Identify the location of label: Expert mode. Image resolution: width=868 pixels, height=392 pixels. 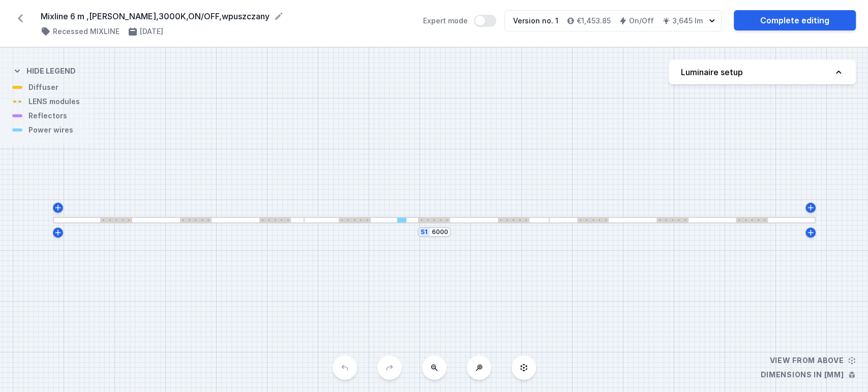
(460, 21).